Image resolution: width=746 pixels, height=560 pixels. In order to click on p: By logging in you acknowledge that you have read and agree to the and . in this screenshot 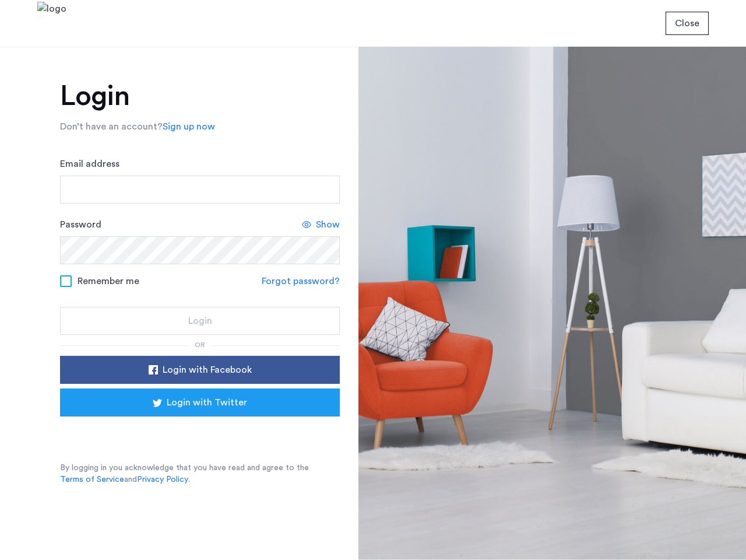, I will do `click(200, 474)`.